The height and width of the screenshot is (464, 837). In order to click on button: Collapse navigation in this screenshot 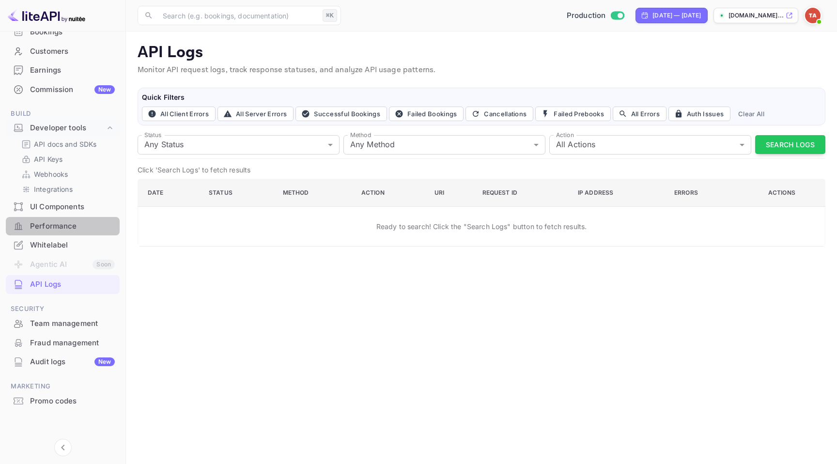, I will do `click(63, 447)`.